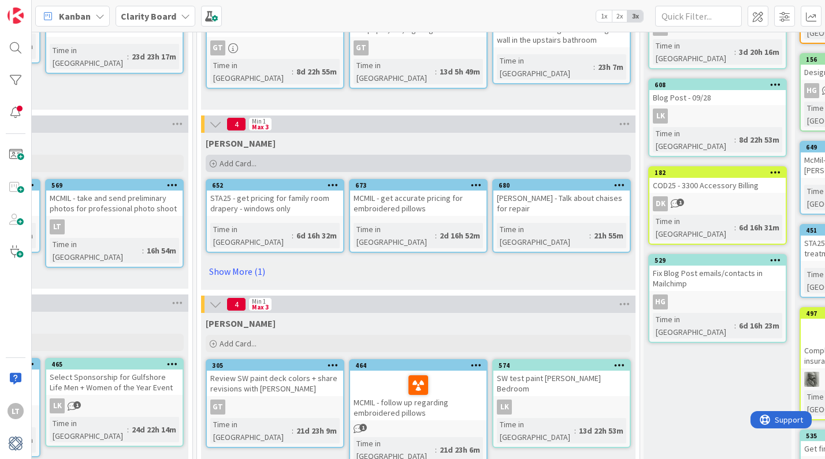 Image resolution: width=825 pixels, height=459 pixels. What do you see at coordinates (460, 236) in the screenshot?
I see `div: 2d 16h 52m` at bounding box center [460, 236].